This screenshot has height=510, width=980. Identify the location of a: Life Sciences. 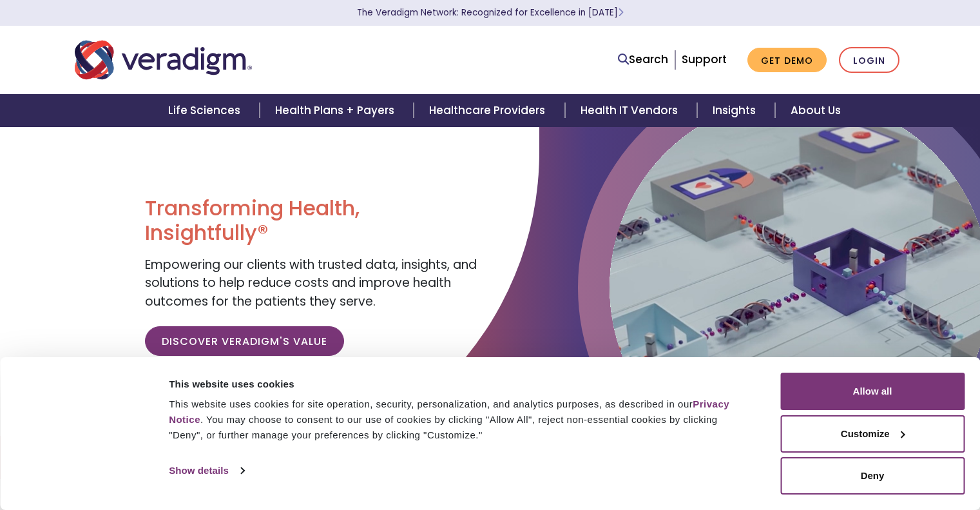
(206, 110).